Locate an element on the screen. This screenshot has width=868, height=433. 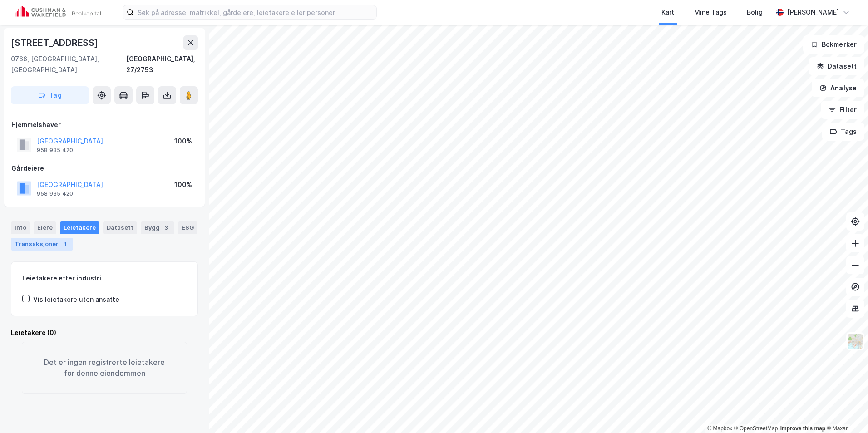
div: Hjemmelshaver is located at coordinates (104, 125).